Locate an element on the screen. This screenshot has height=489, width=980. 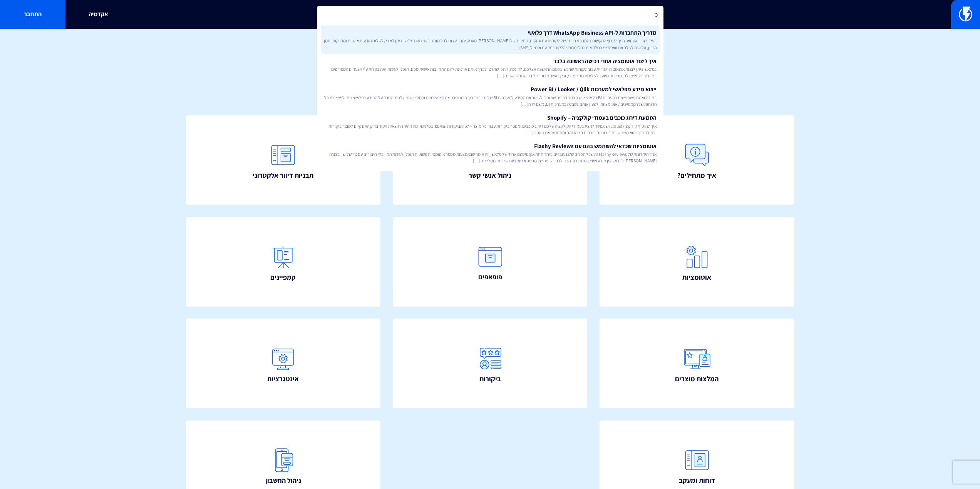
a: תבניות דיוור אלקטרוני is located at coordinates (283, 160).